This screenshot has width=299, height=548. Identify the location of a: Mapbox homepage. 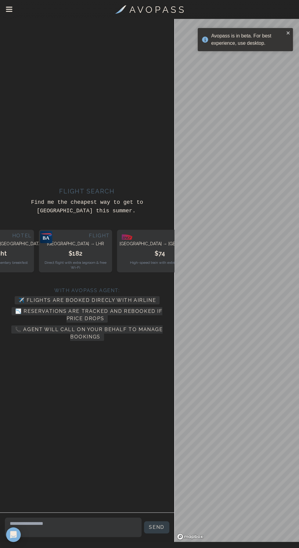
(190, 536).